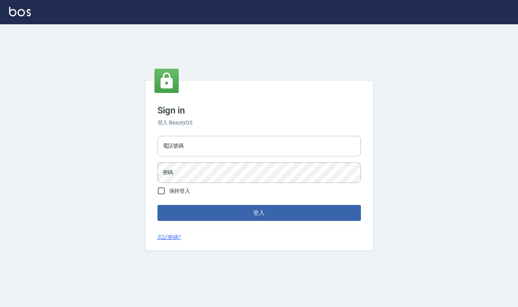 The image size is (518, 307). What do you see at coordinates (20, 11) in the screenshot?
I see `img: Logo` at bounding box center [20, 11].